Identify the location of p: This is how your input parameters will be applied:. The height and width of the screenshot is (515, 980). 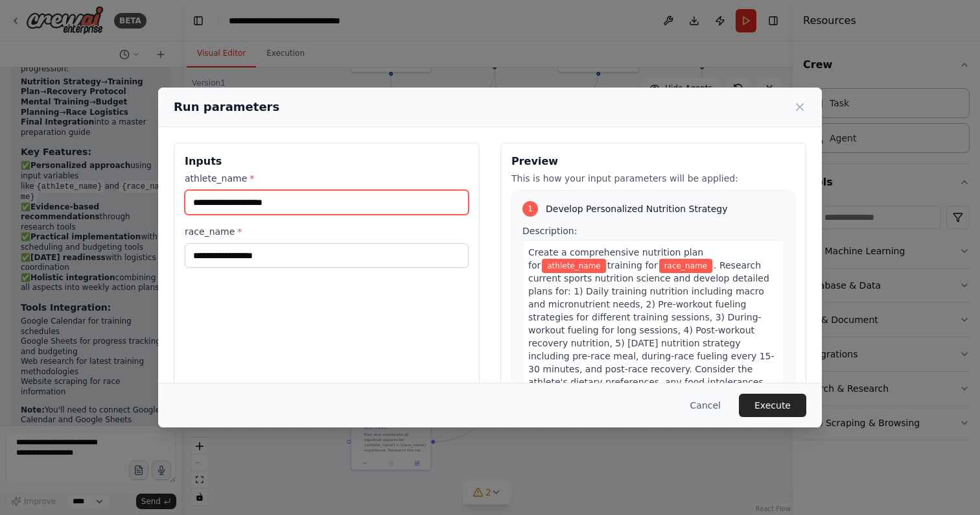
(653, 178).